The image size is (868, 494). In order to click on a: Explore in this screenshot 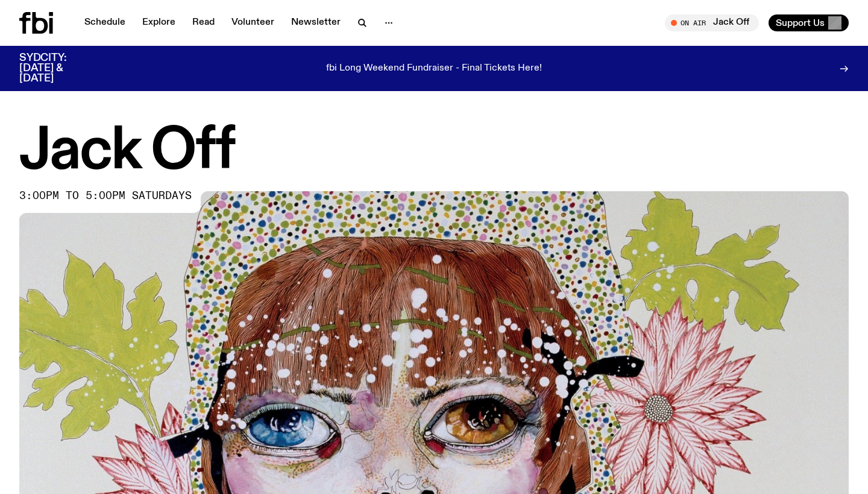, I will do `click(158, 23)`.